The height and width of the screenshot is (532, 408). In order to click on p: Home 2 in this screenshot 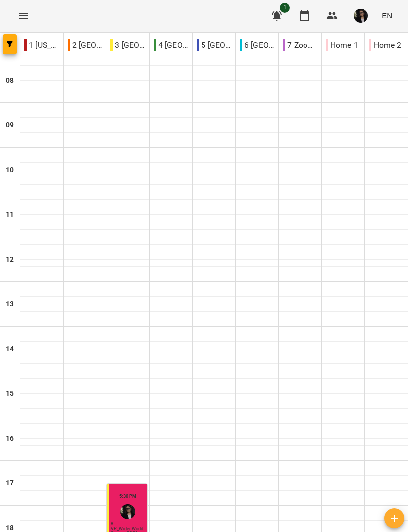, I will do `click(385, 45)`.